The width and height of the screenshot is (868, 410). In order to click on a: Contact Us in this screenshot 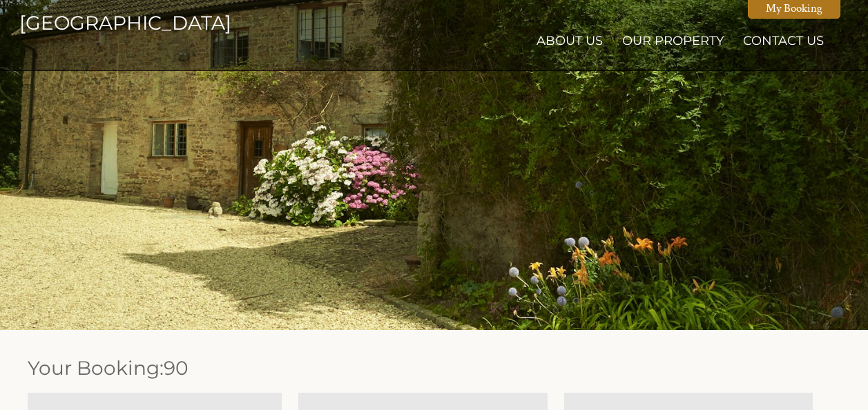, I will do `click(783, 41)`.